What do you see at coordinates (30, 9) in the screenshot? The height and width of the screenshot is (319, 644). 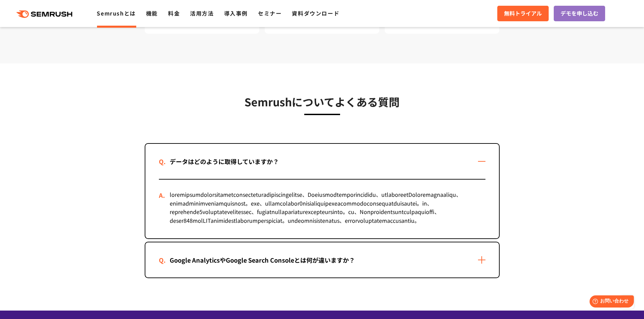 I see `span: お問い合わせ` at bounding box center [30, 9].